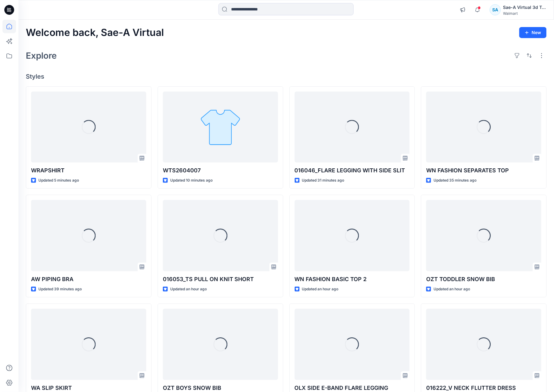 The width and height of the screenshot is (554, 392). Describe the element at coordinates (220, 171) in the screenshot. I see `p: WTS2604007` at that location.